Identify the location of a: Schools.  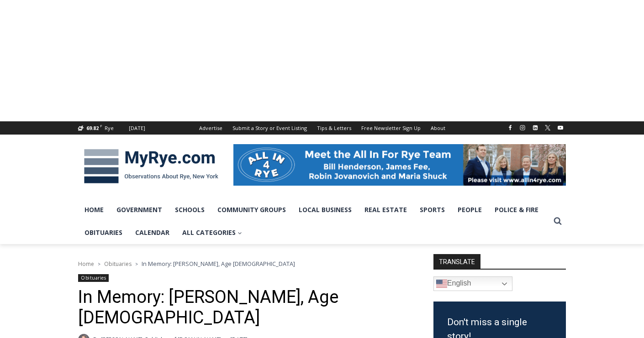
(190, 210).